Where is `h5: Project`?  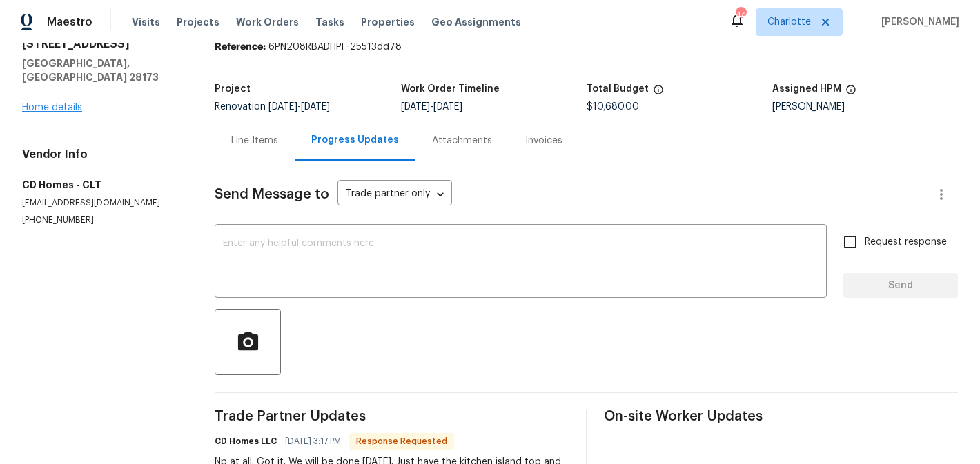 h5: Project is located at coordinates (232, 89).